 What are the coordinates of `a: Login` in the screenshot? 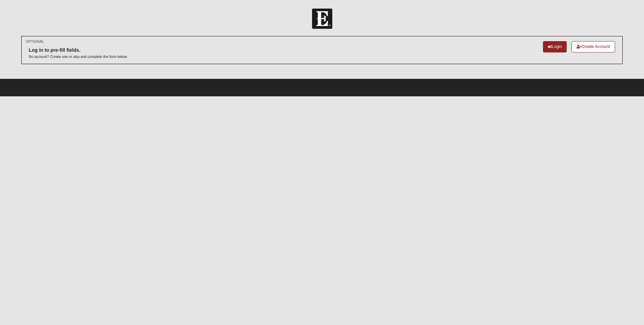 It's located at (554, 47).